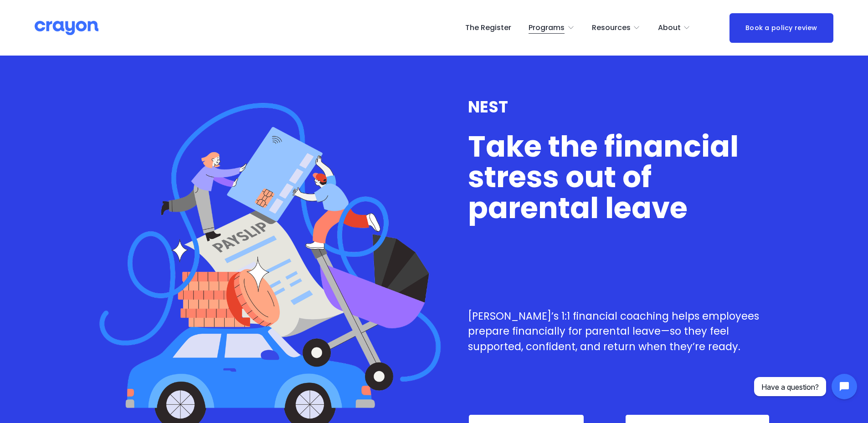  Describe the element at coordinates (622, 107) in the screenshot. I see `h3: NEST` at that location.